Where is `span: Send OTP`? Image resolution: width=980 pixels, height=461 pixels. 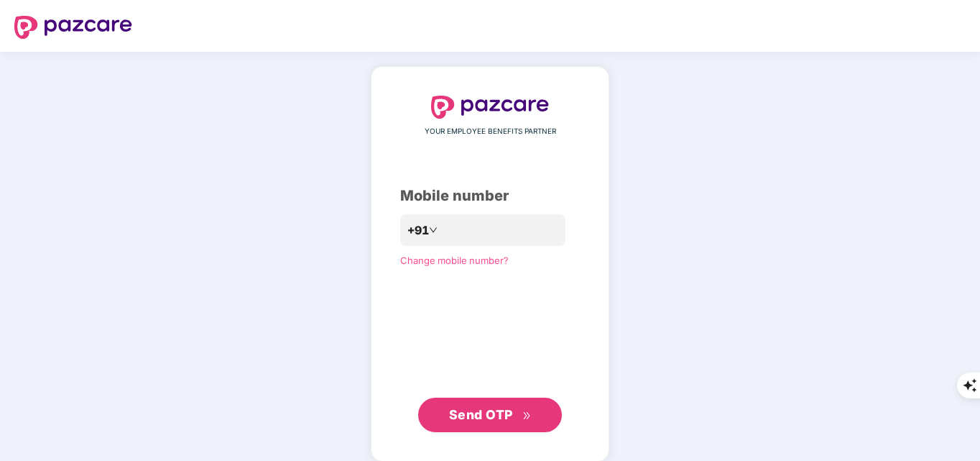
span: Send OTP is located at coordinates (481, 414).